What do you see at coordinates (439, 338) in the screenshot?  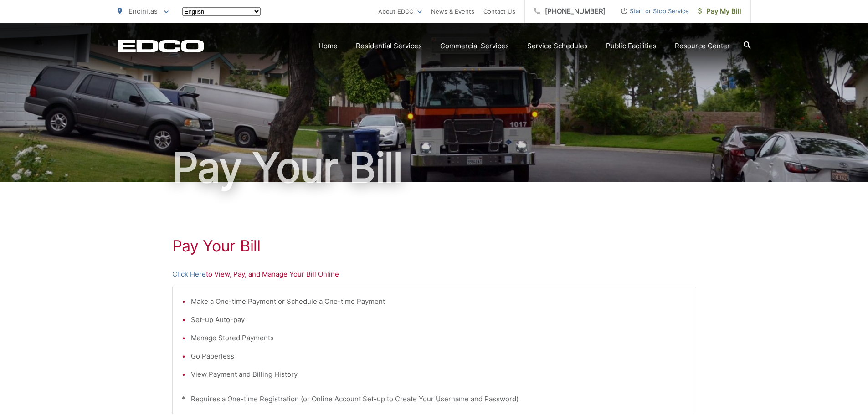 I see `li: Manage Stored Payments` at bounding box center [439, 338].